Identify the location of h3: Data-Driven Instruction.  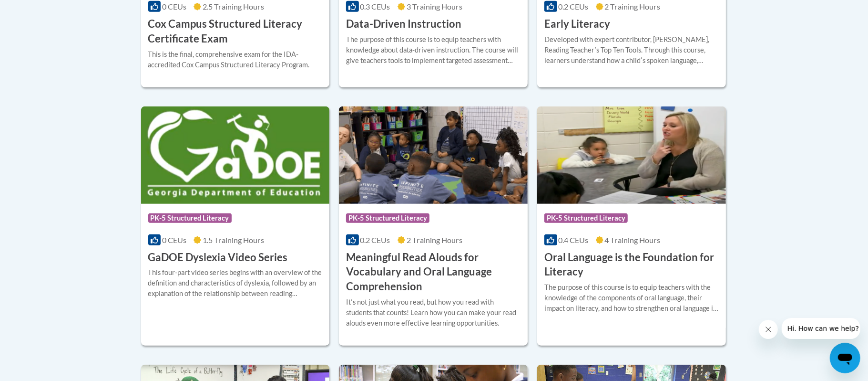
(404, 24).